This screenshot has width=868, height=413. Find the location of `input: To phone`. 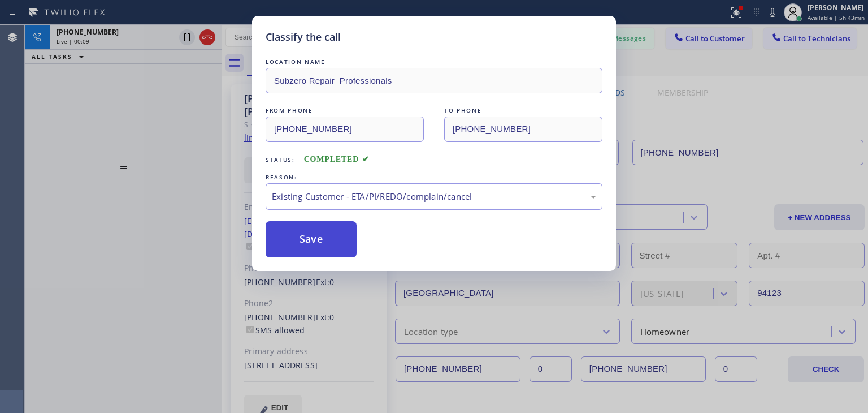

input: To phone is located at coordinates (523, 129).